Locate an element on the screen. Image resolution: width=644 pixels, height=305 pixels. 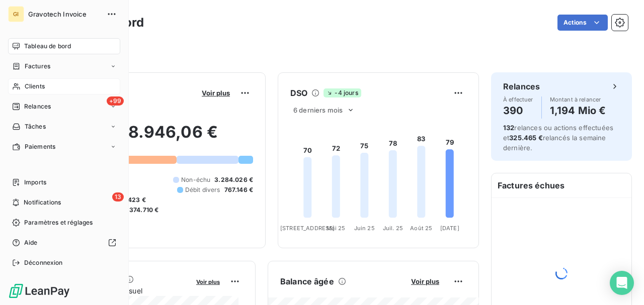
button: Actions is located at coordinates (583, 22).